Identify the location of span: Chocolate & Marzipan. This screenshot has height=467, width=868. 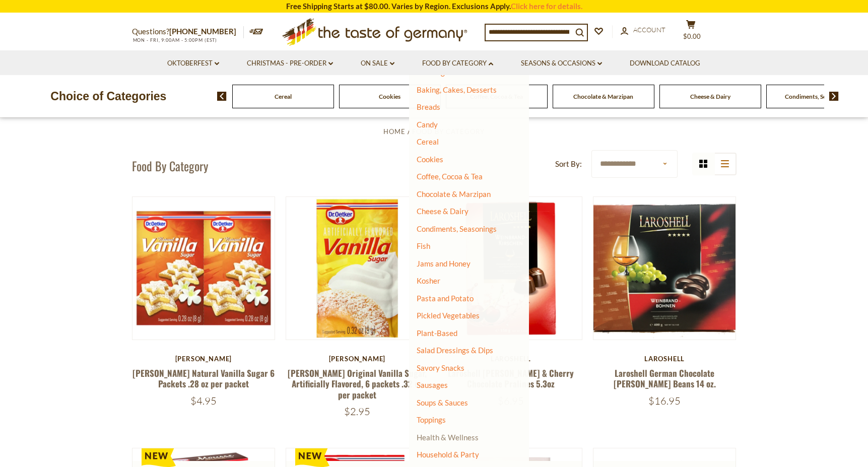
(603, 96).